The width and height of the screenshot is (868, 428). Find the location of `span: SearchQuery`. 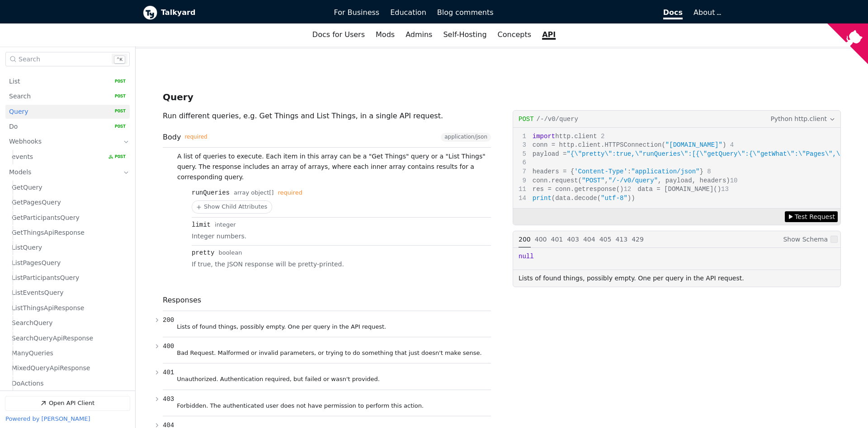

span: SearchQuery is located at coordinates (32, 323).